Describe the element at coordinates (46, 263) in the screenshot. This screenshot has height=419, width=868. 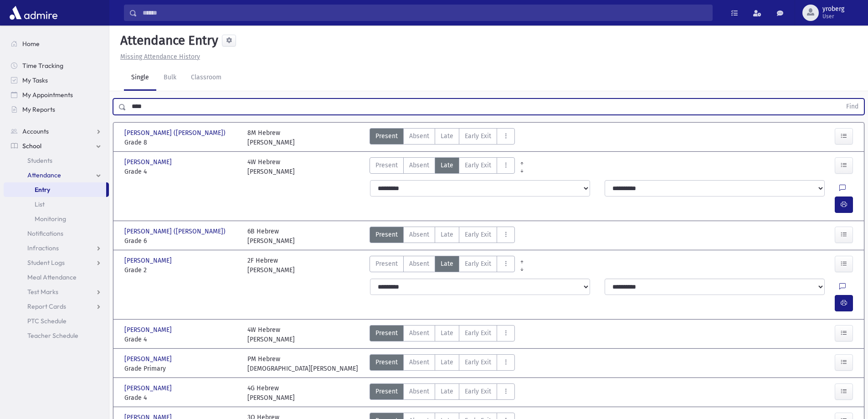
I see `span: Student Logs` at that location.